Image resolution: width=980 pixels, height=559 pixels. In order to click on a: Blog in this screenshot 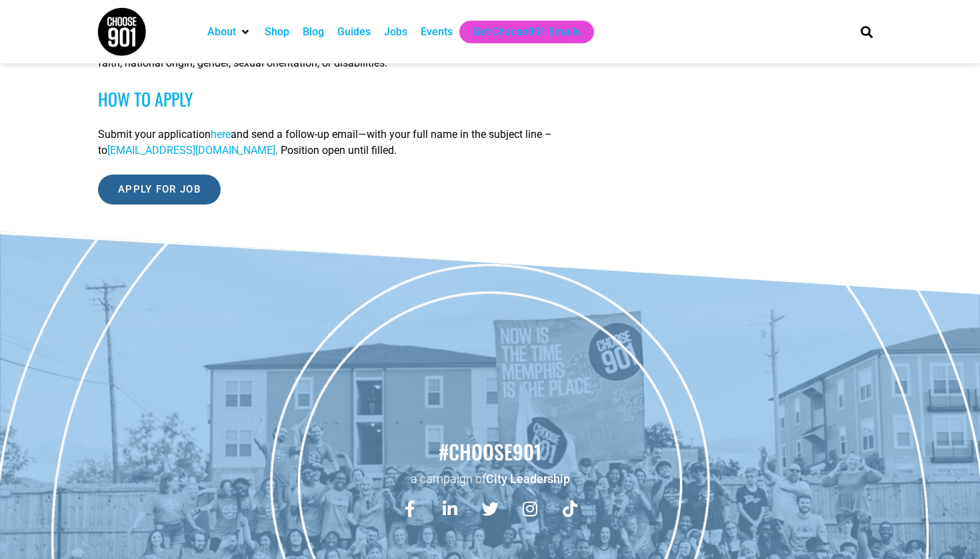, I will do `click(314, 32)`.